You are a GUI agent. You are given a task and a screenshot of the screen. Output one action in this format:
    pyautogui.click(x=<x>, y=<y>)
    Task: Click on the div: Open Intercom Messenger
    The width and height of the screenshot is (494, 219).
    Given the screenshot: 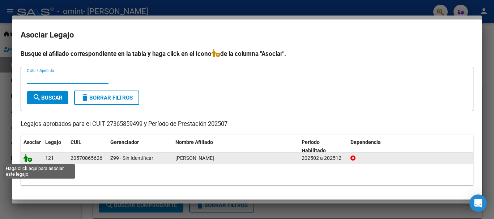 What is the action you would take?
    pyautogui.click(x=478, y=203)
    